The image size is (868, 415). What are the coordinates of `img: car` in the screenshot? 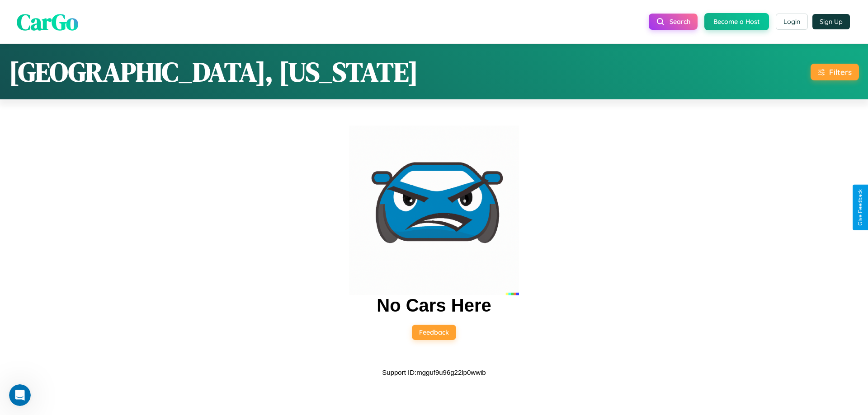 It's located at (434, 211).